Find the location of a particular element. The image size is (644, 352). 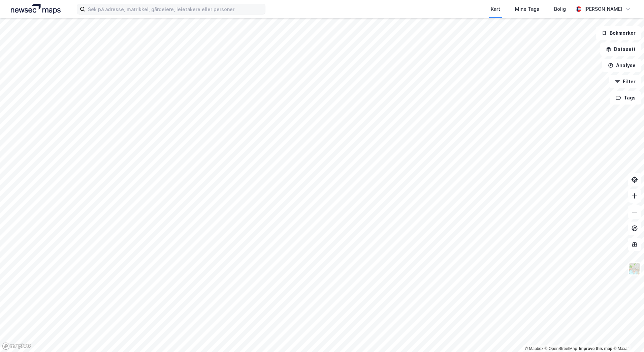

div: Bolig is located at coordinates (560, 9).